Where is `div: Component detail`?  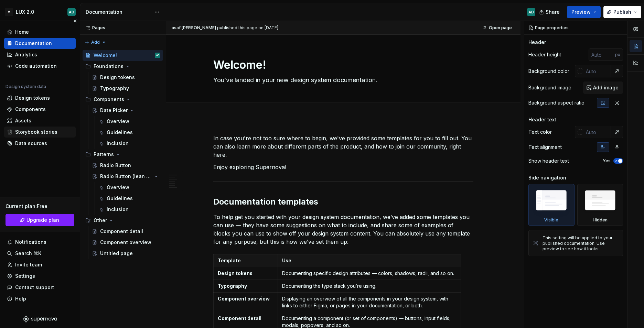 div: Component detail is located at coordinates (121, 232).